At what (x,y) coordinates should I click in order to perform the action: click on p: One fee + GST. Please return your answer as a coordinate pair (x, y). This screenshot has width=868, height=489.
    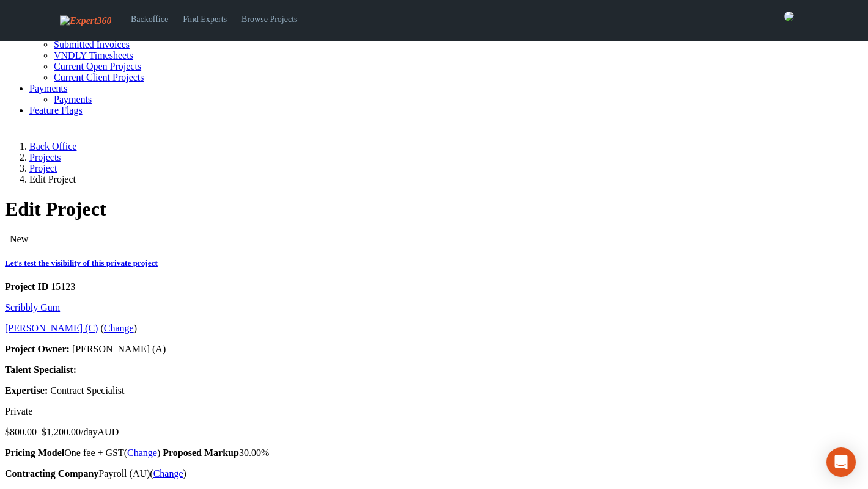
    Looking at the image, I should click on (434, 453).